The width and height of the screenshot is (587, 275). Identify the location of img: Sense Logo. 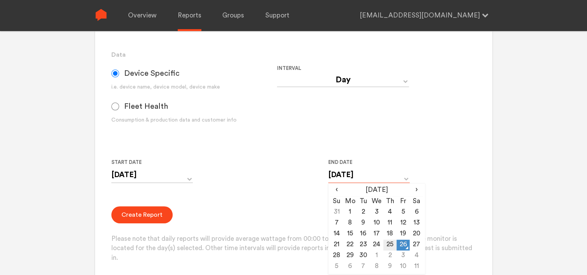
(101, 15).